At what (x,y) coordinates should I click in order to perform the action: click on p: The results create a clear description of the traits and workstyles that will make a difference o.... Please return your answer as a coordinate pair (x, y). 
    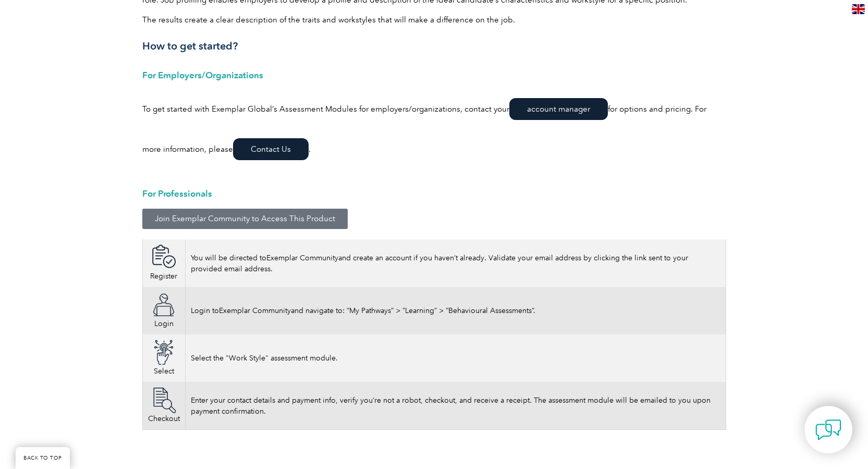
    Looking at the image, I should click on (434, 20).